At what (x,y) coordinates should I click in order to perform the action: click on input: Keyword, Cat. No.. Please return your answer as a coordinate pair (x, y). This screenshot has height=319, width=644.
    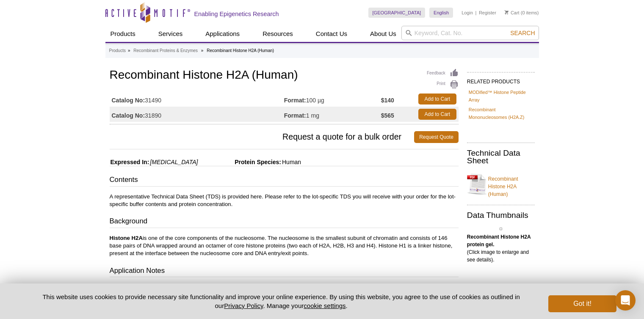
    Looking at the image, I should click on (470, 33).